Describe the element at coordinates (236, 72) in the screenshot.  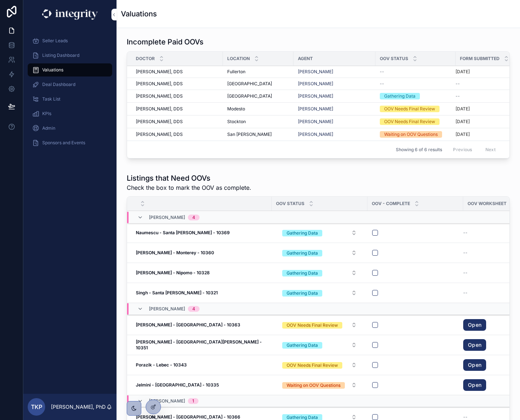
I see `span: Fullerton` at that location.